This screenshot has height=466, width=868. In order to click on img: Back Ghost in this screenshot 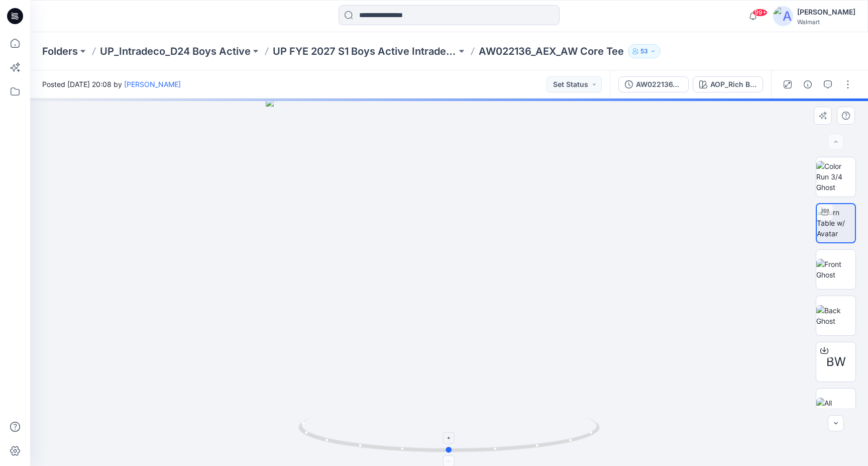, I will do `click(836, 316)`.